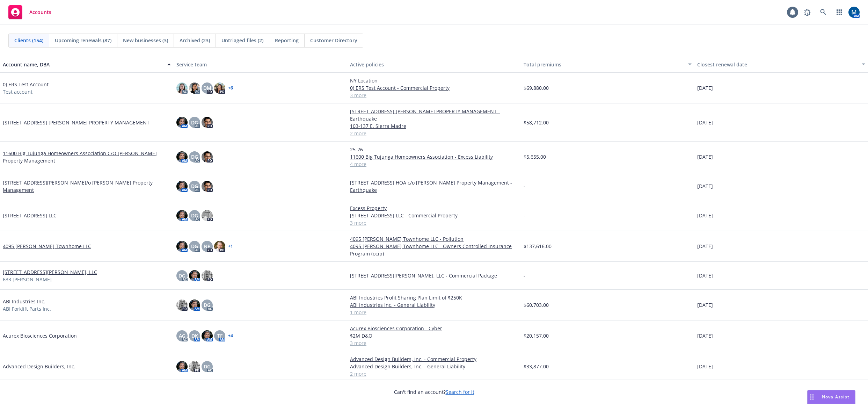  What do you see at coordinates (434, 335) in the screenshot?
I see `a: $2M D&O` at bounding box center [434, 335].